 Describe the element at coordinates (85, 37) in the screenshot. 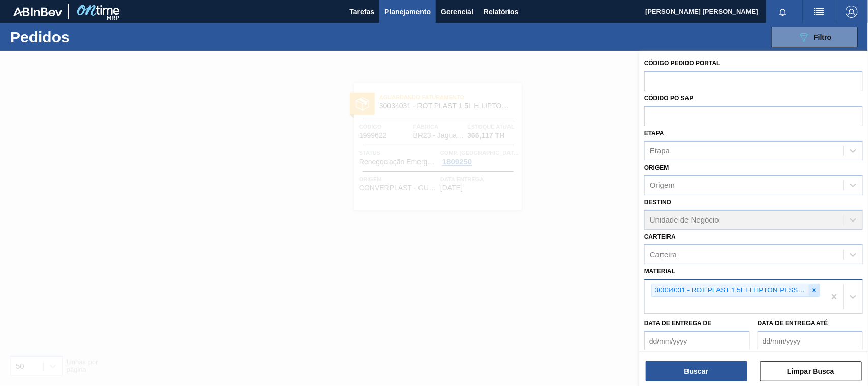

I see `h1: Pedidos` at that location.